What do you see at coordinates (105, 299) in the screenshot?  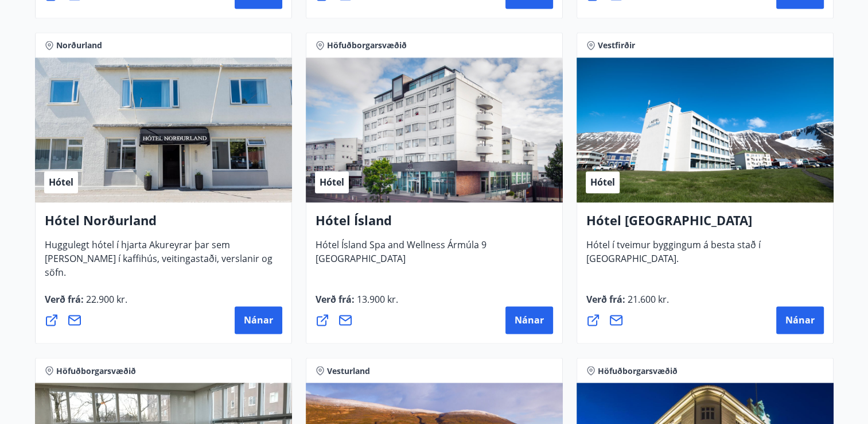 I see `span: 22.900 kr.` at bounding box center [105, 299].